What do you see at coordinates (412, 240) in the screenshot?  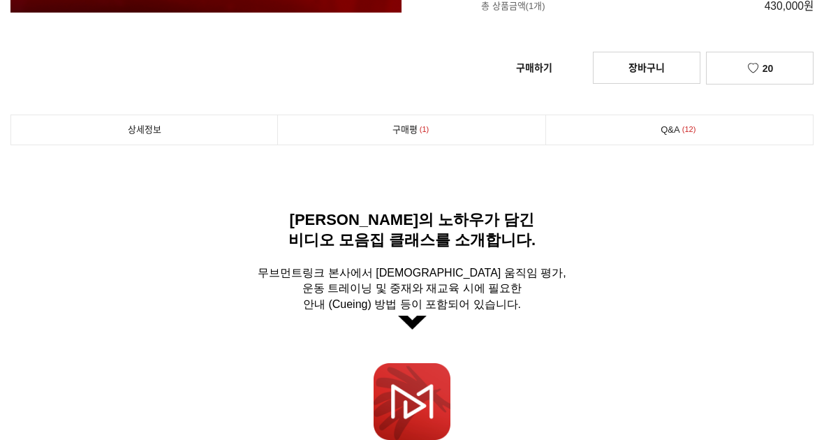 I see `span: 비디오 모음집 클래스를 소개합니다.` at bounding box center [412, 240].